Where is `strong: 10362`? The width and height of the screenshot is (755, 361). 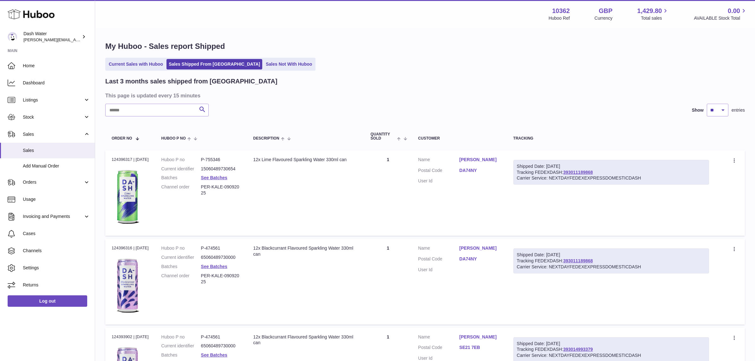 strong: 10362 is located at coordinates (561, 11).